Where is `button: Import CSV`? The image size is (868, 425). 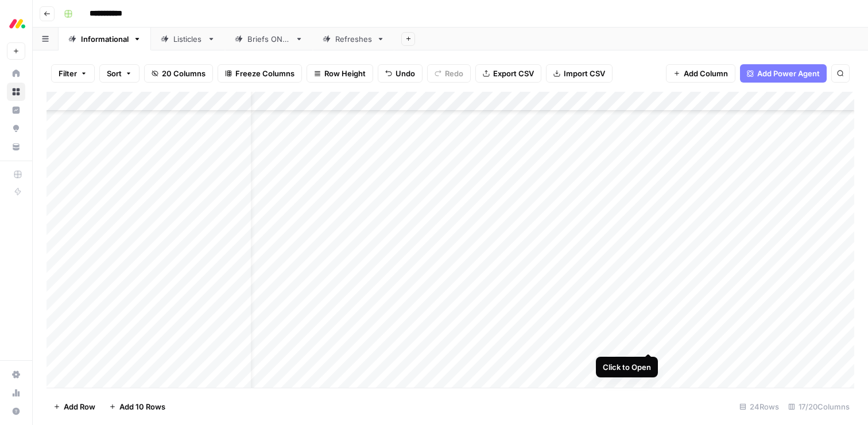 button: Import CSV is located at coordinates (579, 73).